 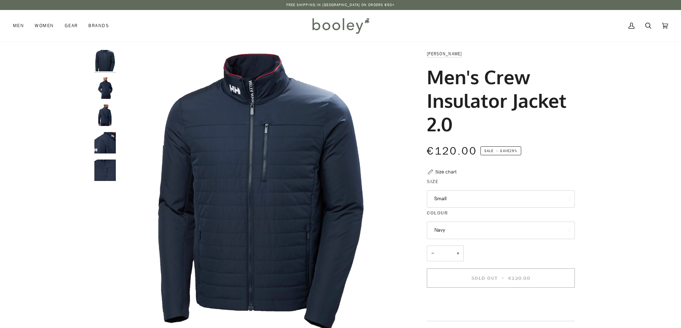 I want to click on h1: Men's Crew Insulator Jacket 2.0, so click(x=498, y=100).